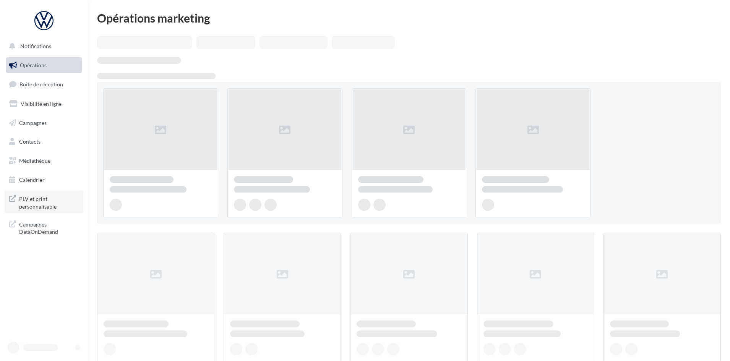 This screenshot has width=730, height=361. I want to click on a: PLV et print personnalisable, so click(44, 202).